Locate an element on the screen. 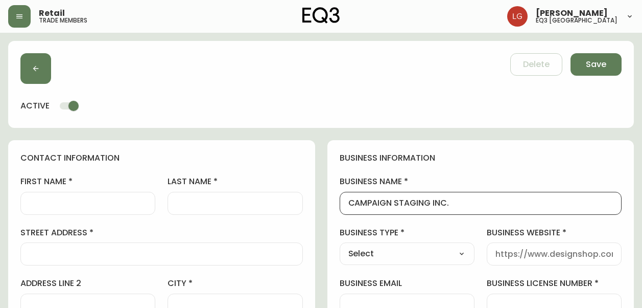 This screenshot has width=642, height=308. img: da6fc1c196b8cb7038979a7df6c040e1 is located at coordinates (518, 16).